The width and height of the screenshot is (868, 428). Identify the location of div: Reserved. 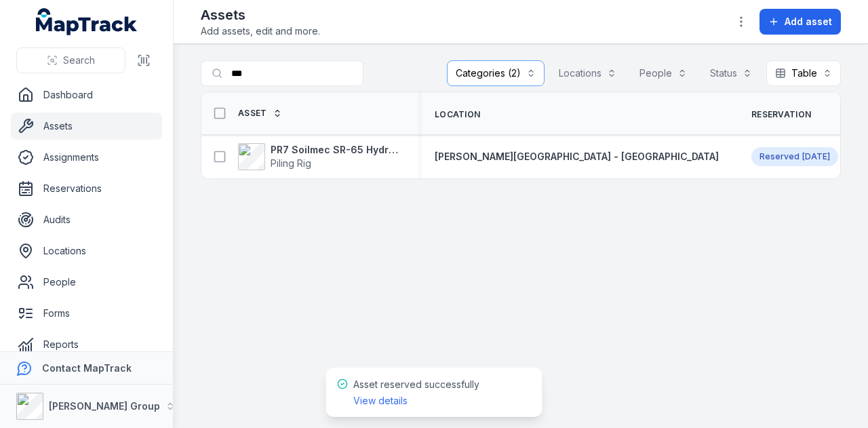
(794, 157).